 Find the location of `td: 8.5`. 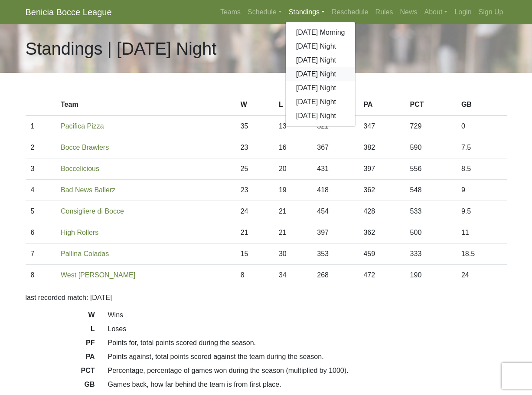

td: 8.5 is located at coordinates (481, 169).